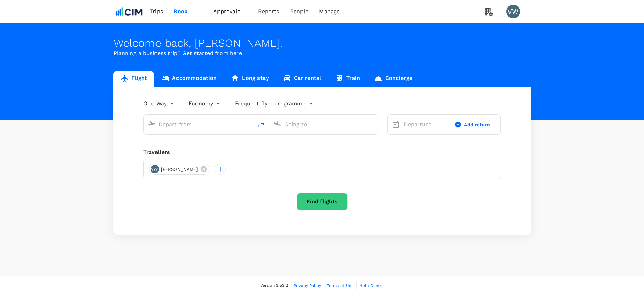  Describe the element at coordinates (268, 12) in the screenshot. I see `span: Reports` at that location.